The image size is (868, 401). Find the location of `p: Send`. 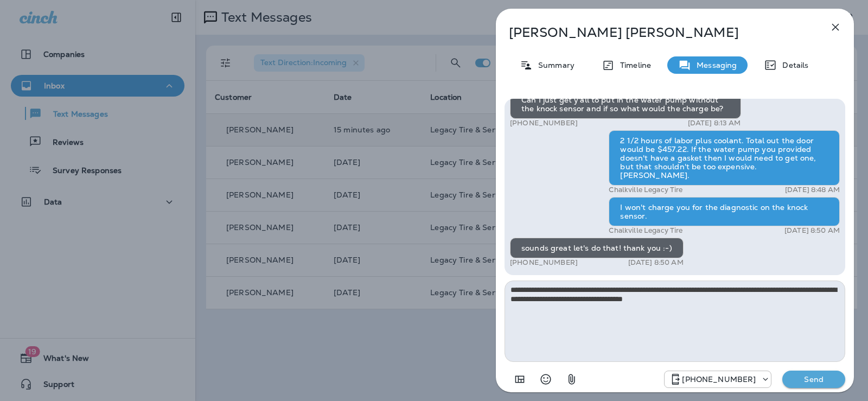

p: Send is located at coordinates (814, 379).